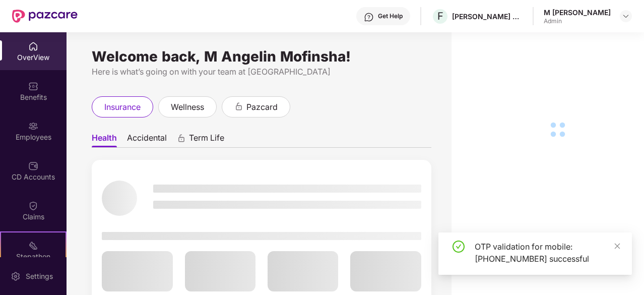 This screenshot has height=295, width=644. What do you see at coordinates (207, 140) in the screenshot?
I see `span: Term Life` at bounding box center [207, 140].